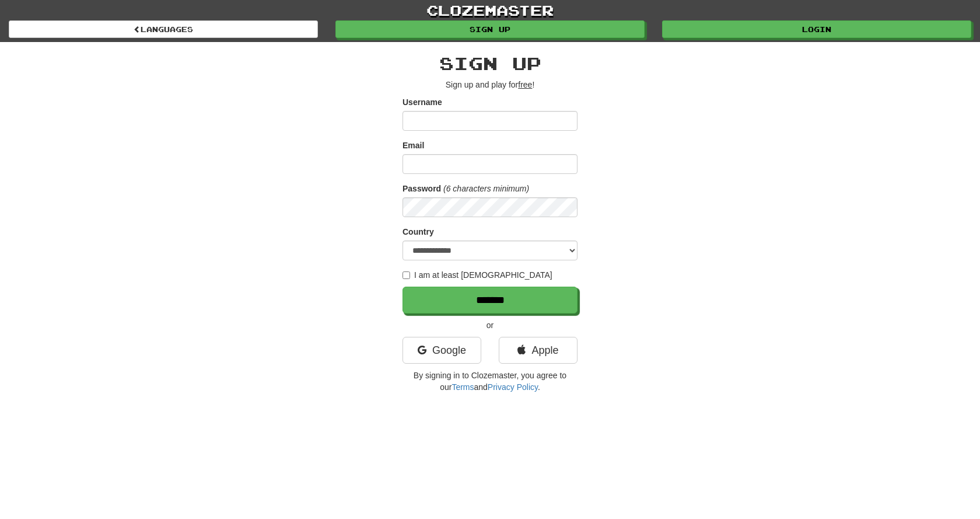 The image size is (980, 519). Describe the element at coordinates (490, 85) in the screenshot. I see `p: Sign up and play for !` at that location.